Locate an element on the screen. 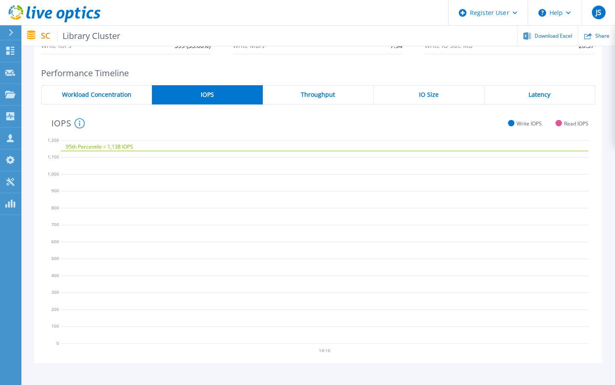 This screenshot has width=615, height=385. text: 1,100 is located at coordinates (53, 157).